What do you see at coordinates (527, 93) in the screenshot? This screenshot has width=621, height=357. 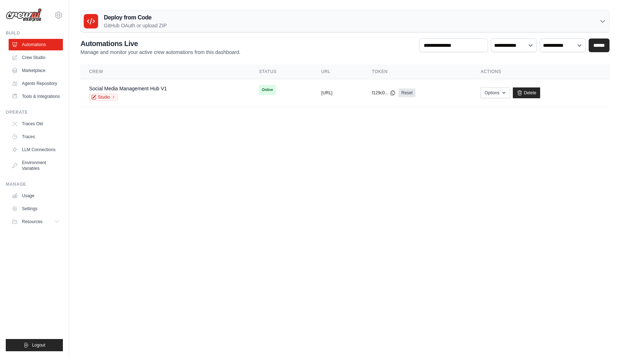 I see `a: Delete` at bounding box center [527, 93].